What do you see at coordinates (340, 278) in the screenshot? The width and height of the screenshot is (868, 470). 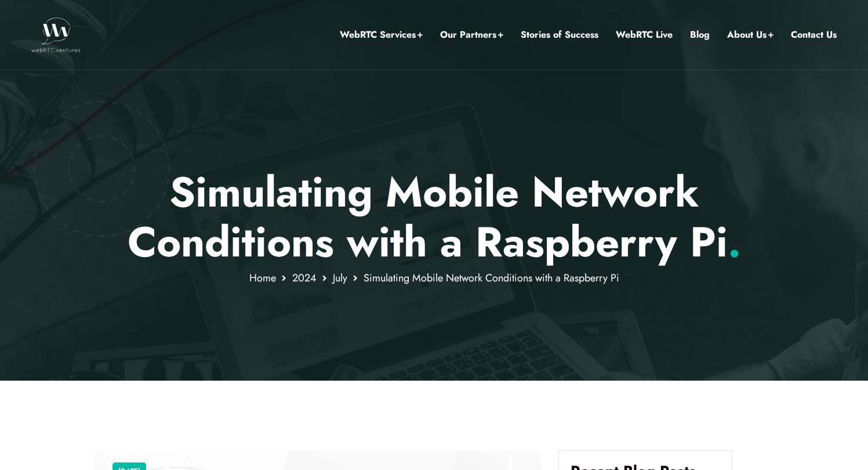 I see `span: July` at bounding box center [340, 278].